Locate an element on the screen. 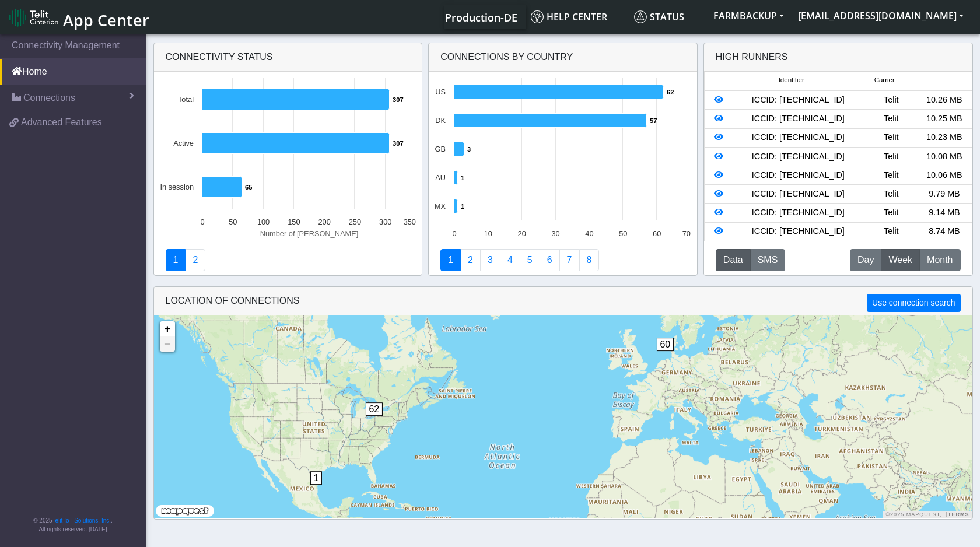 The height and width of the screenshot is (547, 980). span: Month is located at coordinates (939, 260).